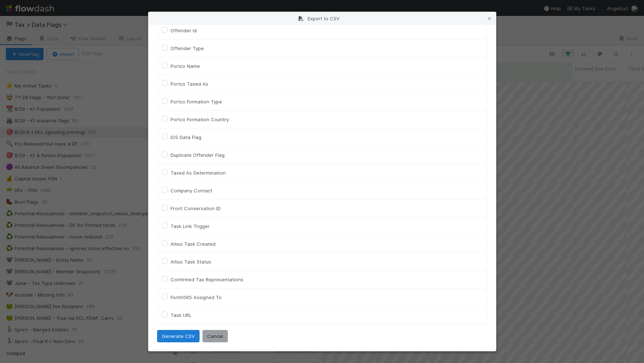 The image size is (644, 363). Describe the element at coordinates (196, 297) in the screenshot. I see `label: Form1065 Assigned To` at that location.